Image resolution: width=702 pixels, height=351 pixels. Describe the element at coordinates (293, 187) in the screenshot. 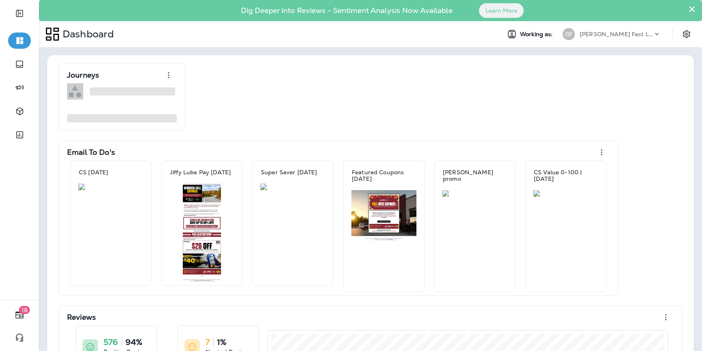

I see `img: c23a199c-a6dd-400d-bd8b-ca4309ff6424.jpg` at that location.